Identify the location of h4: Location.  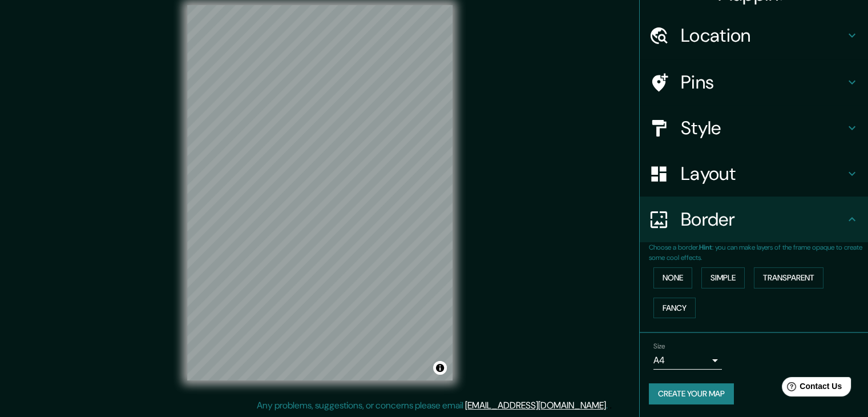
(763, 36).